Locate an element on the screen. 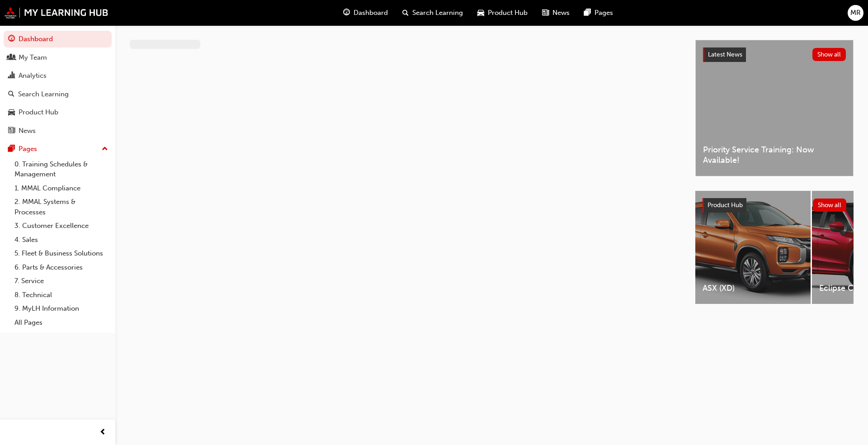 The width and height of the screenshot is (868, 445). a: Latest NewsShow allPriority Service Training: Now Available! is located at coordinates (774, 108).